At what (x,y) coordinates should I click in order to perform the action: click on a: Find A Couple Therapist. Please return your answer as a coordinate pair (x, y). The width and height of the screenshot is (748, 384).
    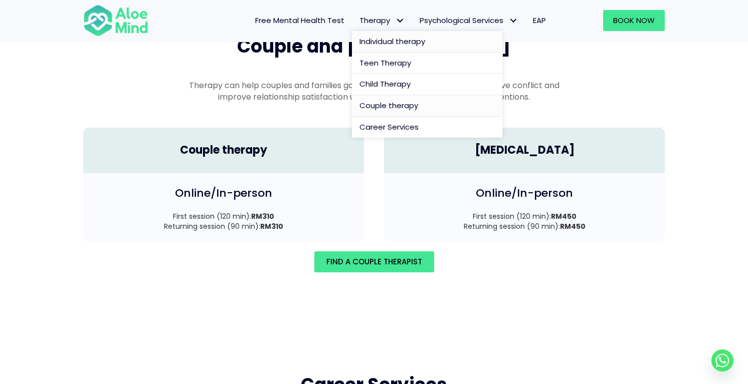
    Looking at the image, I should click on (374, 262).